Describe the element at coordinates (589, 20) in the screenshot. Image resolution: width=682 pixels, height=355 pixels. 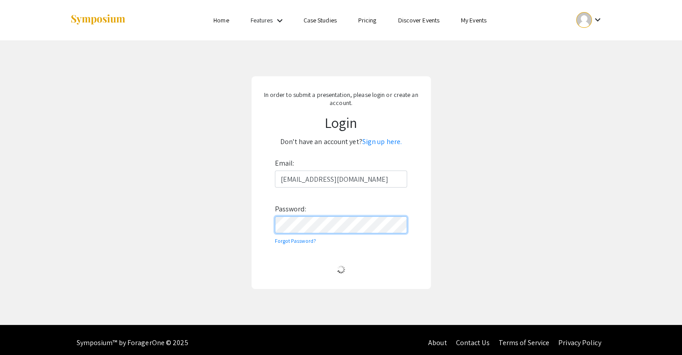
I see `button: Expand account dropdown` at that location.